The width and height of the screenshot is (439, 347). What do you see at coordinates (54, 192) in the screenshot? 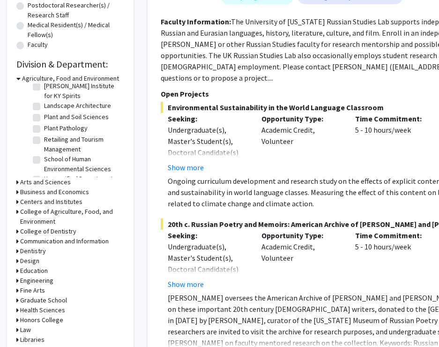
I see `h3: Business and Economics` at bounding box center [54, 192].